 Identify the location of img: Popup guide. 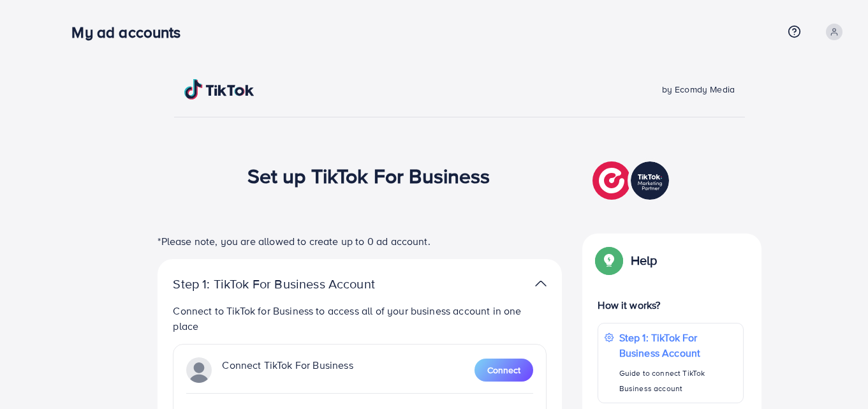
(609, 260).